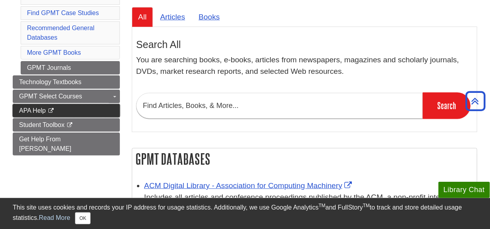  What do you see at coordinates (142, 17) in the screenshot?
I see `a: All` at bounding box center [142, 17].